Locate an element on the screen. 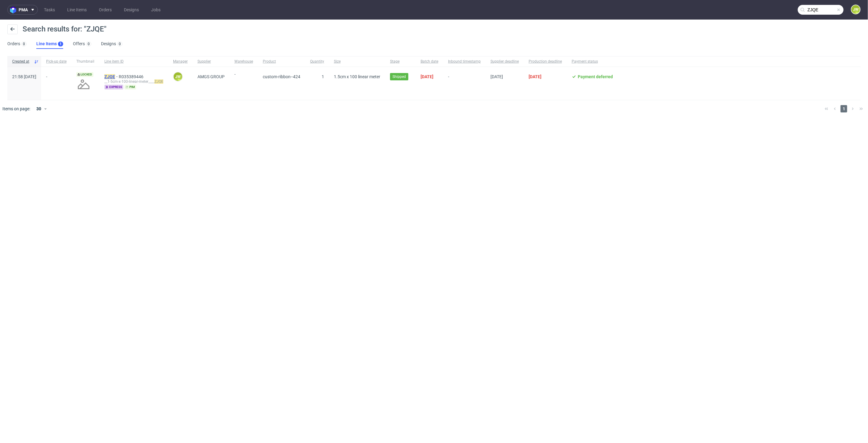 The image size is (868, 443). a: Designs is located at coordinates (131, 10).